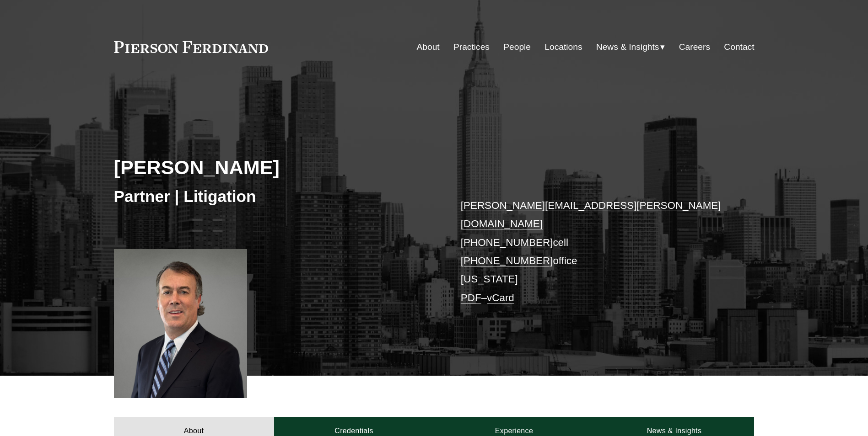 The height and width of the screenshot is (436, 868). Describe the element at coordinates (739, 47) in the screenshot. I see `a: Contact` at that location.